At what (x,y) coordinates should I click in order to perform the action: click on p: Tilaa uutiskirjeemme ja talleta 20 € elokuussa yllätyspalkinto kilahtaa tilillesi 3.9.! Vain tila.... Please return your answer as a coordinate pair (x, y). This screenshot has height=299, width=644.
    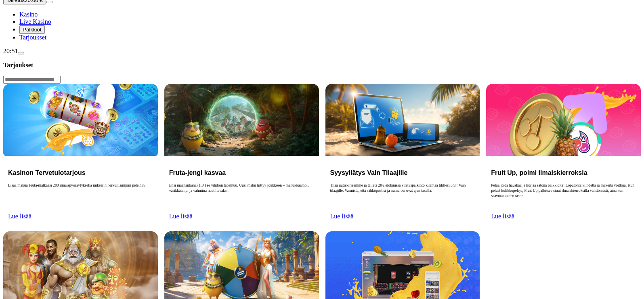
    Looking at the image, I should click on (402, 196).